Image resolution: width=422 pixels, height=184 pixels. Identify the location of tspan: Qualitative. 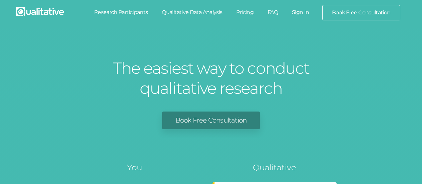
(274, 167).